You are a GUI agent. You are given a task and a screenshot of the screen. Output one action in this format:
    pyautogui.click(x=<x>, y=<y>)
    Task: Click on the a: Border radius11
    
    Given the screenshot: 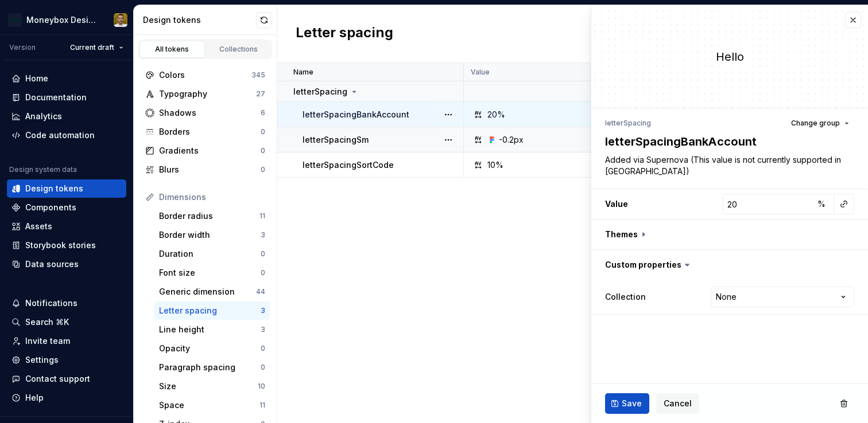 What is the action you would take?
    pyautogui.click(x=212, y=216)
    